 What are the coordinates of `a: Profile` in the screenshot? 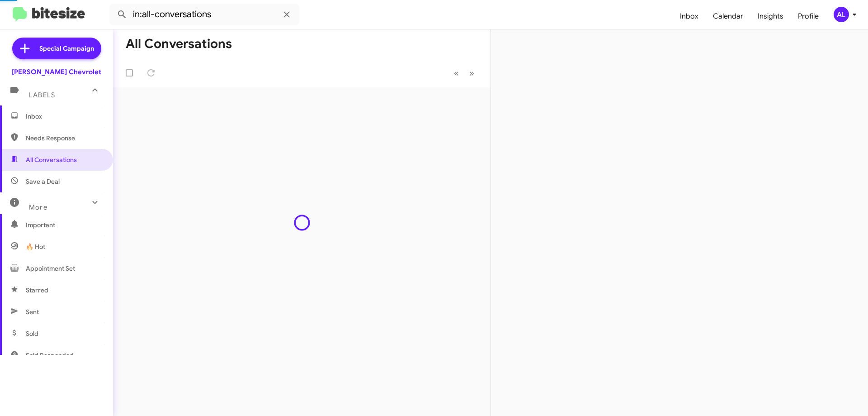 It's located at (808, 16).